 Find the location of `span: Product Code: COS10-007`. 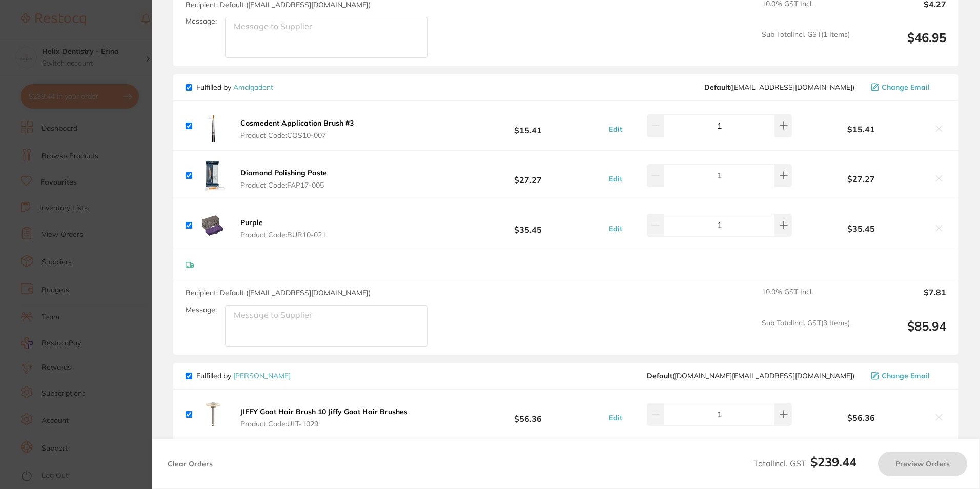

span: Product Code: COS10-007 is located at coordinates (297, 135).